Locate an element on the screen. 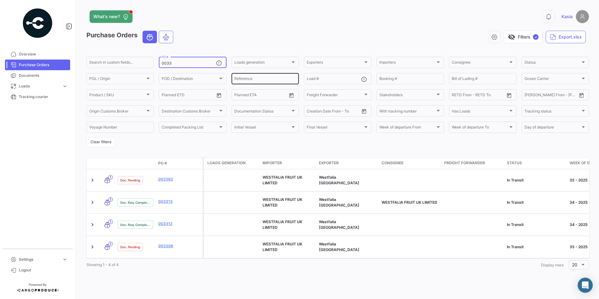 The image size is (599, 299). span: Importers is located at coordinates (407, 63).